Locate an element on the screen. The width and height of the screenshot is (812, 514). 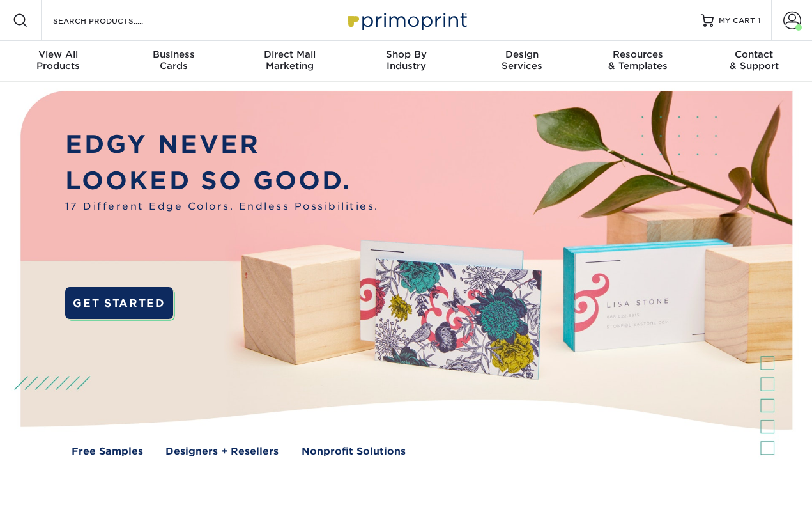
span: Resources is located at coordinates (638, 54).